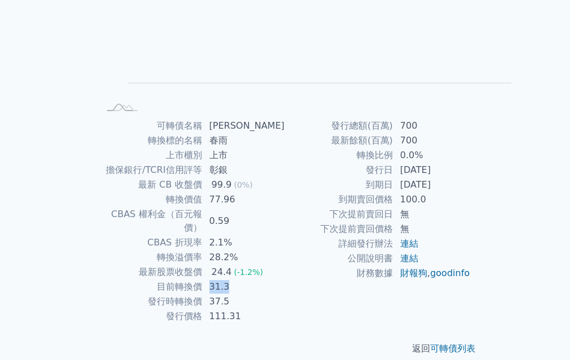 The height and width of the screenshot is (360, 570). Describe the element at coordinates (243, 185) in the screenshot. I see `span: (0%)` at that location.